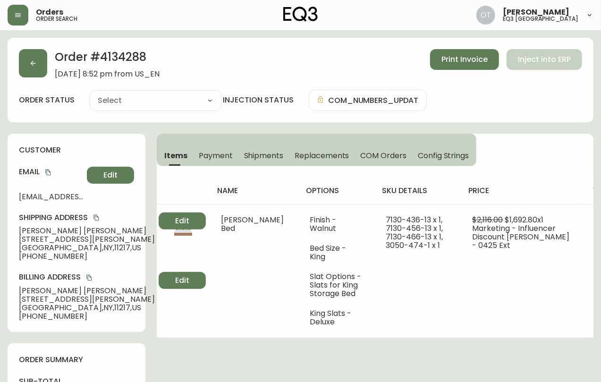  Describe the element at coordinates (336, 318) in the screenshot. I see `li: King Slats - Deluxe` at that location.